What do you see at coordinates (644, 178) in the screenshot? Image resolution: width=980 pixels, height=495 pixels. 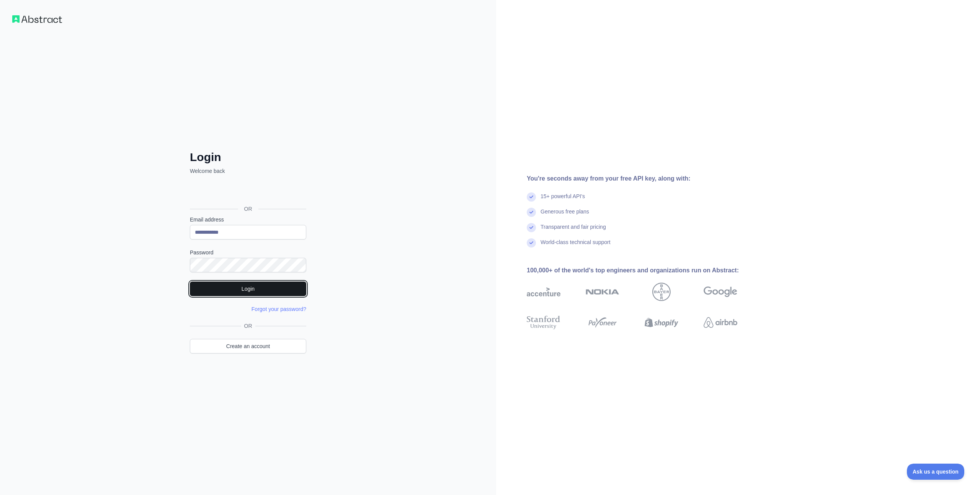 I see `div: You're seconds away from your free API key, along with:` at bounding box center [644, 178].